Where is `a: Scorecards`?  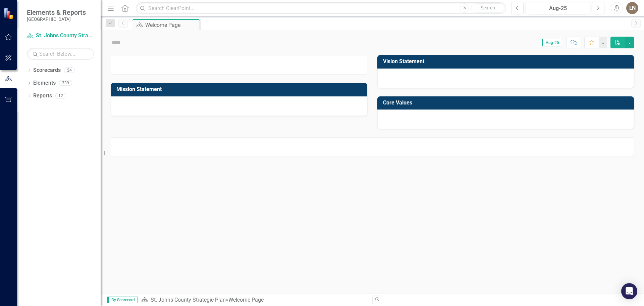 a: Scorecards is located at coordinates (47, 70).